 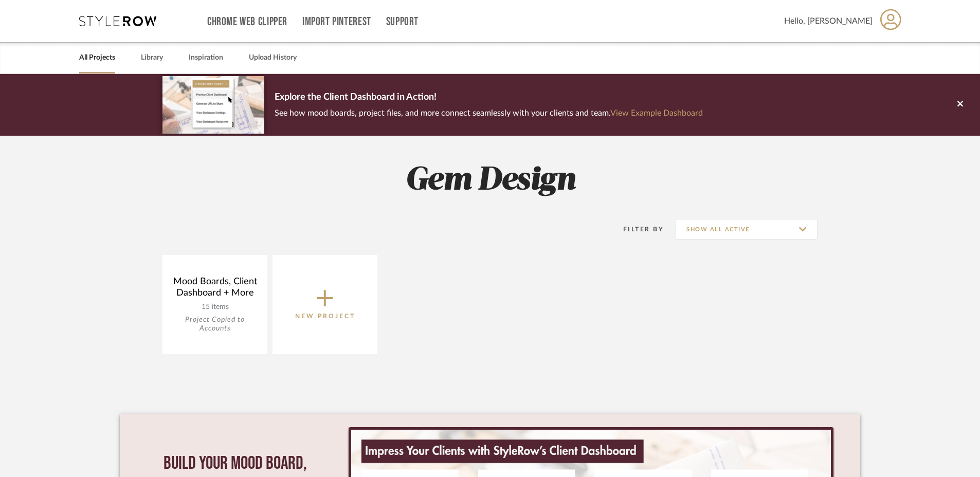 I want to click on p: Explore the Client Dashboard in Action!, so click(x=488, y=98).